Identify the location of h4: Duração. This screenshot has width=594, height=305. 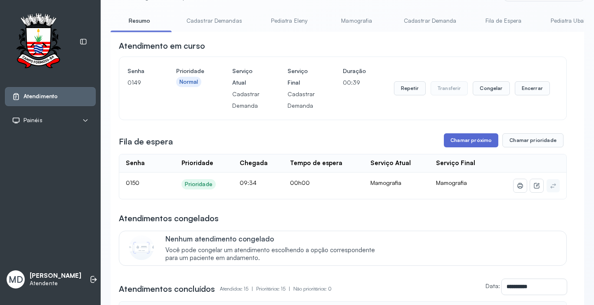
(355, 71).